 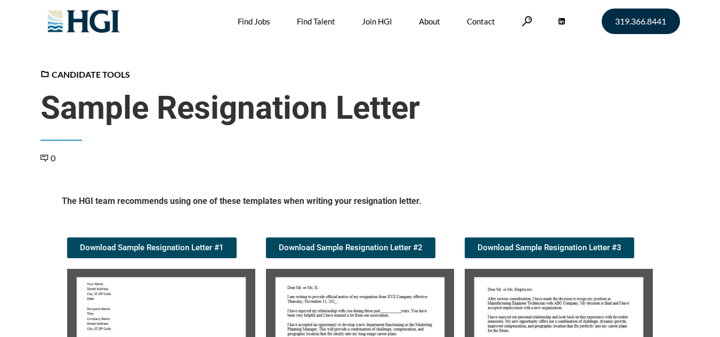 What do you see at coordinates (152, 248) in the screenshot?
I see `a: Download Sample Resignation Letter #1` at bounding box center [152, 248].